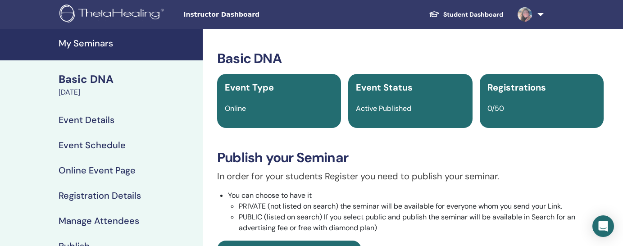 Image resolution: width=623 pixels, height=246 pixels. Describe the element at coordinates (411, 59) in the screenshot. I see `h3: Basic DNA` at that location.